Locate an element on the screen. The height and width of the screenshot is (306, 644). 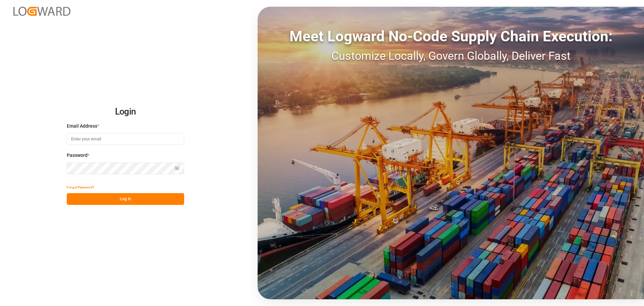
input: Enter your email is located at coordinates (125, 139).